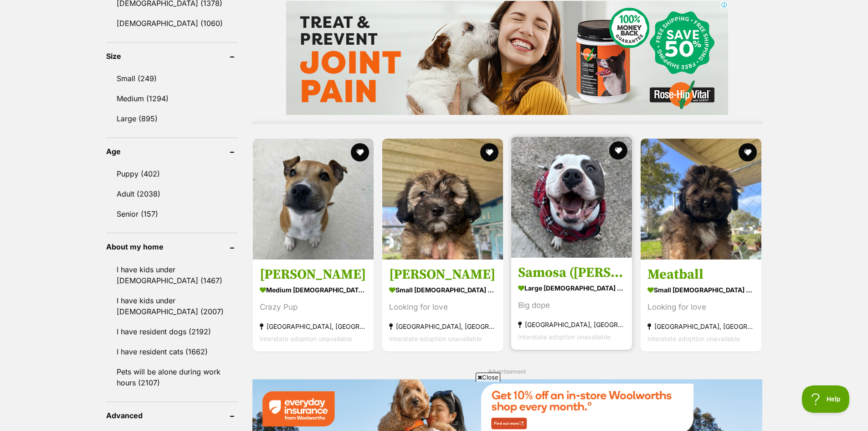 This screenshot has height=431, width=868. I want to click on a: Adult (2038), so click(172, 194).